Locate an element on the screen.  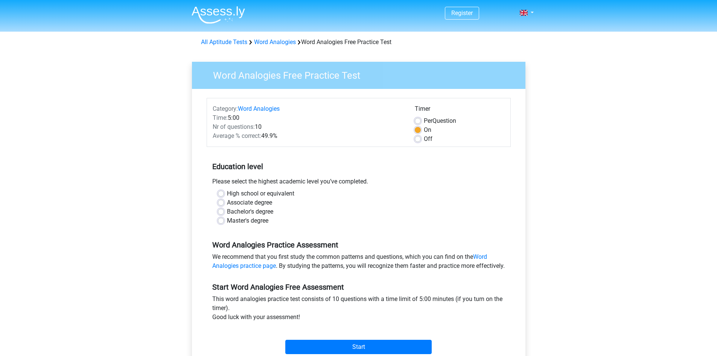
h5: Education level is located at coordinates (359, 166).